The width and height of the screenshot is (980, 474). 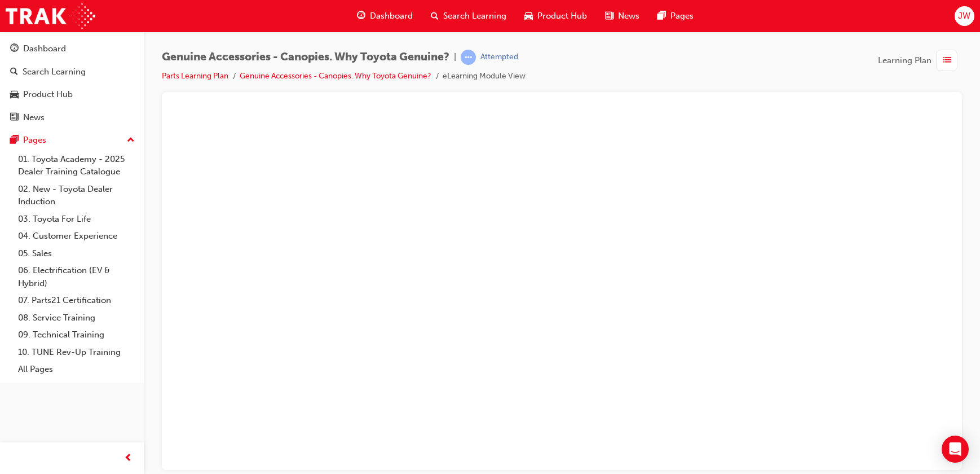 What do you see at coordinates (45, 48) in the screenshot?
I see `div: Dashboard` at bounding box center [45, 48].